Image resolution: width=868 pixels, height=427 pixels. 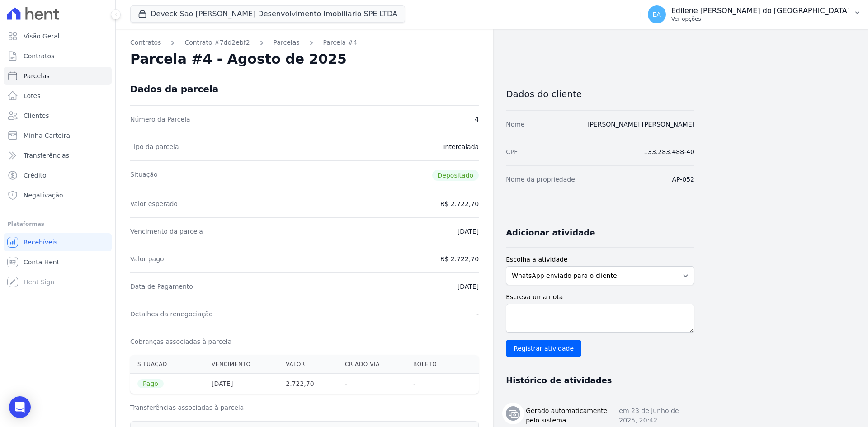 I want to click on span: Lotes, so click(x=32, y=96).